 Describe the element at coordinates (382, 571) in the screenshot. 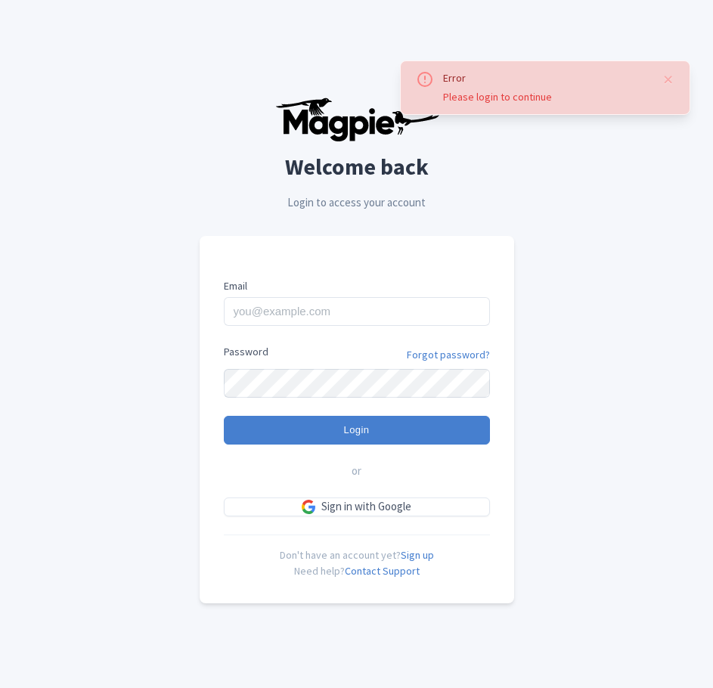

I see `a: Contact Support` at that location.